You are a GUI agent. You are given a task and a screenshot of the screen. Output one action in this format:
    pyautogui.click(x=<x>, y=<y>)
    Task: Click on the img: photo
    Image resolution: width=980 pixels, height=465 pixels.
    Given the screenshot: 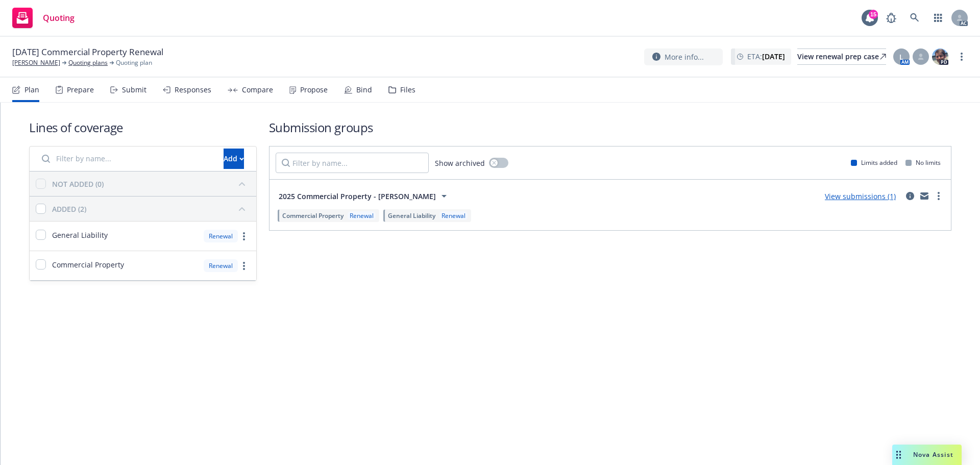 What is the action you would take?
    pyautogui.click(x=940, y=57)
    